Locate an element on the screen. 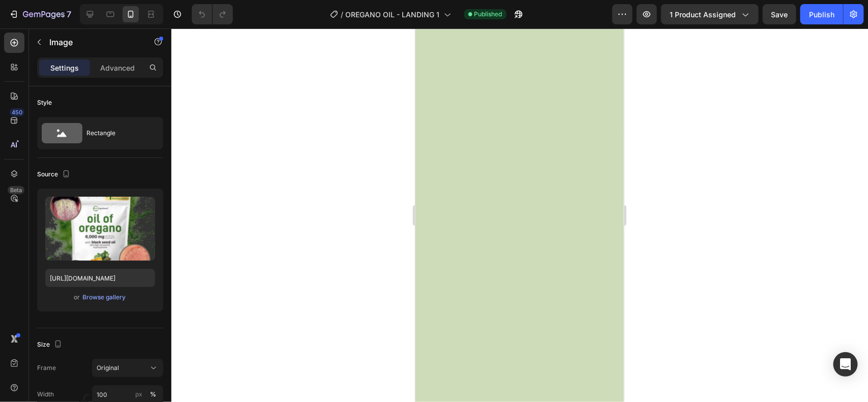 This screenshot has width=868, height=402. span: or is located at coordinates (77, 298).